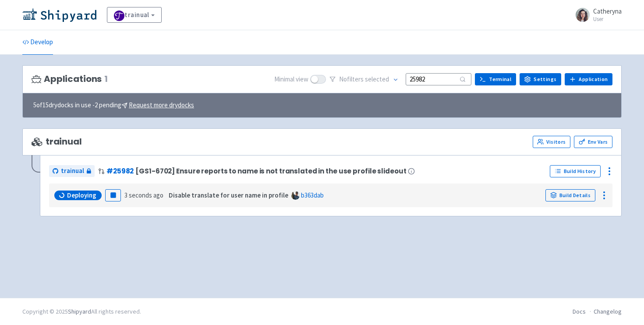  What do you see at coordinates (364, 79) in the screenshot?
I see `span: No filter s` at bounding box center [364, 79].